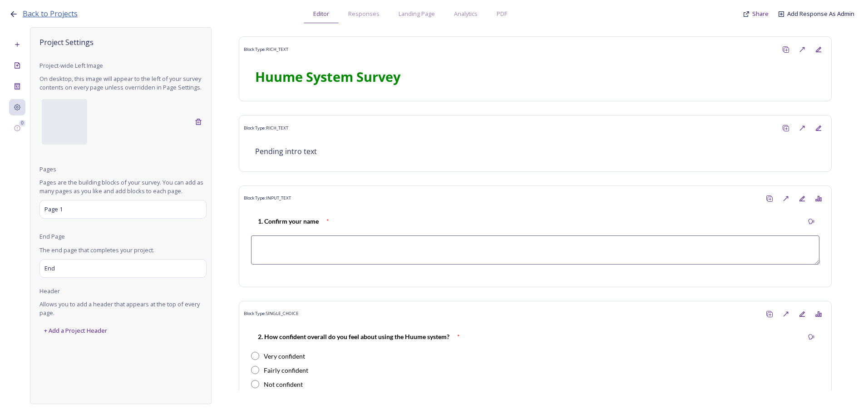 The width and height of the screenshot is (868, 420). What do you see at coordinates (267, 198) in the screenshot?
I see `span: Block Type: INPUT_TEXT` at bounding box center [267, 198].